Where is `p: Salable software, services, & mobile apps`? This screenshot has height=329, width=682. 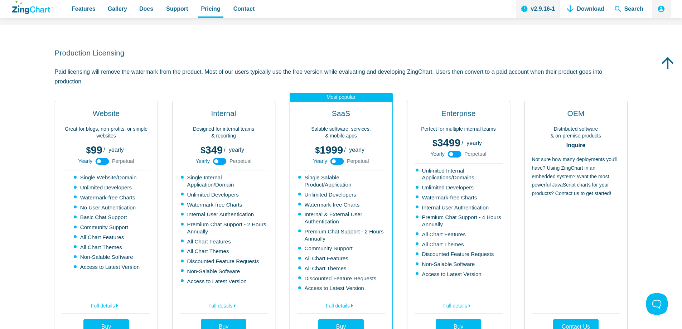
p: Salable software, services, & mobile apps is located at coordinates (341, 133).